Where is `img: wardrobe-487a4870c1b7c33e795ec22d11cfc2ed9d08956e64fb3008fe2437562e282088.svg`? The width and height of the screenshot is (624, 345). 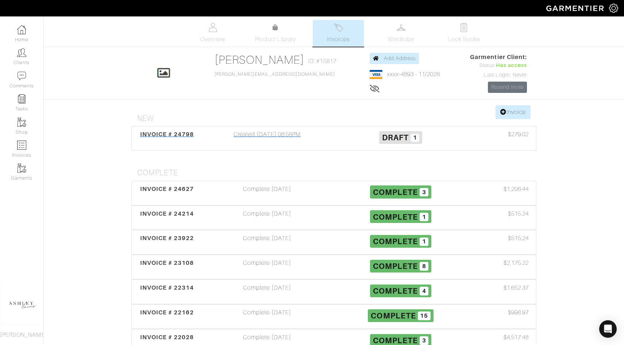
img: wardrobe-487a4870c1b7c33e795ec22d11cfc2ed9d08956e64fb3008fe2437562e282088.svg is located at coordinates (401, 27).